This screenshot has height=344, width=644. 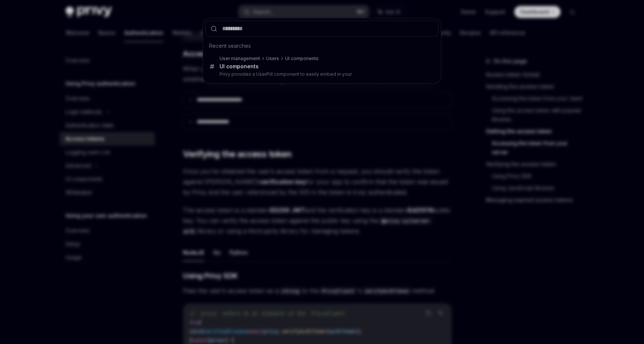 I want to click on p: Privy provides a UserPill component to easily embed in your, so click(x=322, y=74).